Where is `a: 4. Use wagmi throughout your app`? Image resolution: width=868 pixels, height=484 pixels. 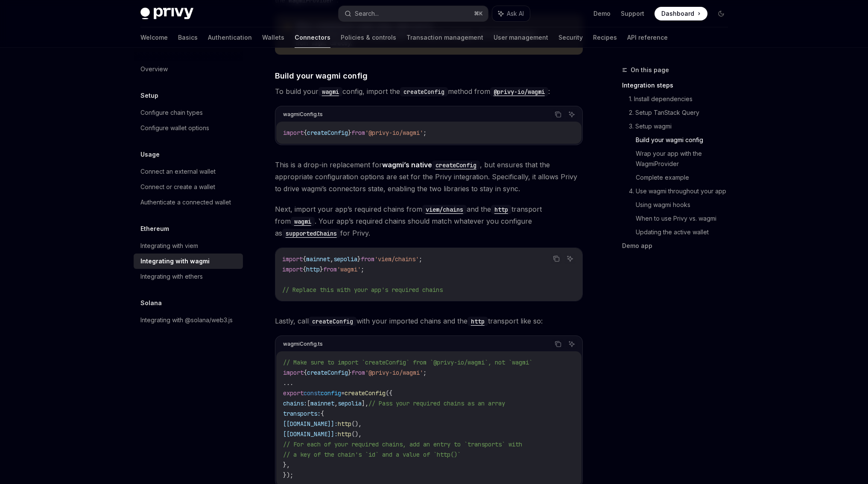 a: 4. Use wagmi throughout your app is located at coordinates (682, 191).